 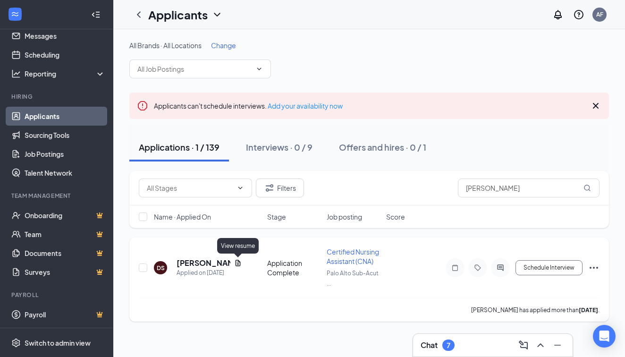 What do you see at coordinates (382, 147) in the screenshot?
I see `div: Offers and hires · 0 / 1` at bounding box center [382, 147].